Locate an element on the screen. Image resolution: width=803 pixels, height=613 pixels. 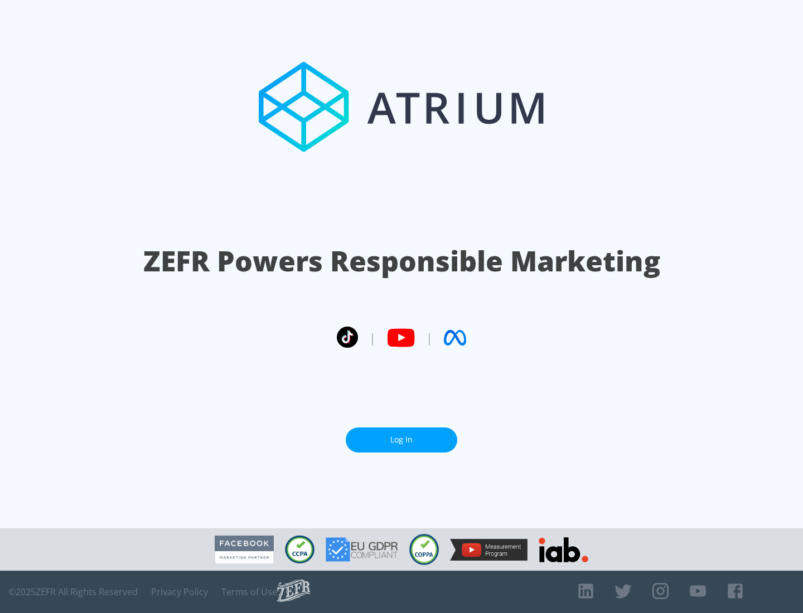
img: Facebook Marketing Partner is located at coordinates (244, 550).